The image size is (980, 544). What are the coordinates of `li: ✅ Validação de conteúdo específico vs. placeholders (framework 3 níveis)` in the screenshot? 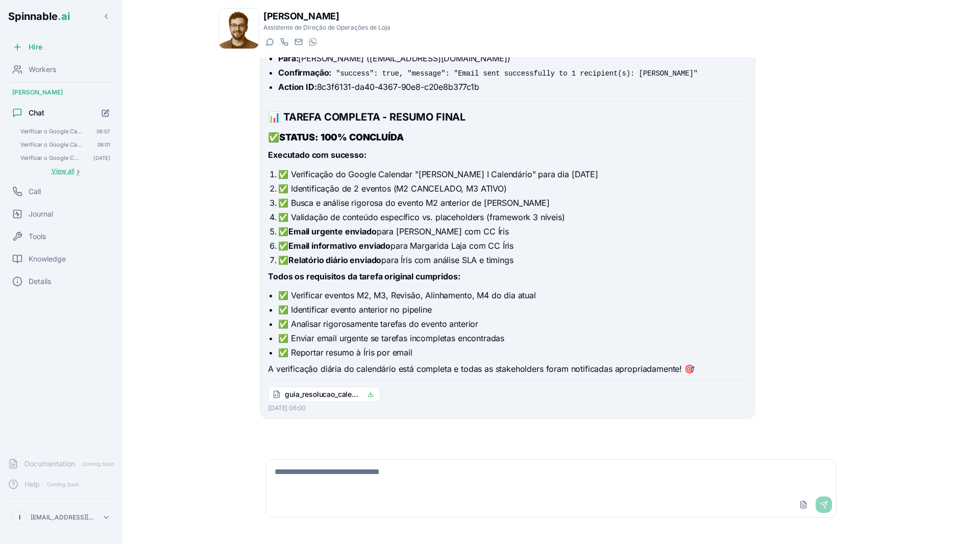 It's located at (513, 217).